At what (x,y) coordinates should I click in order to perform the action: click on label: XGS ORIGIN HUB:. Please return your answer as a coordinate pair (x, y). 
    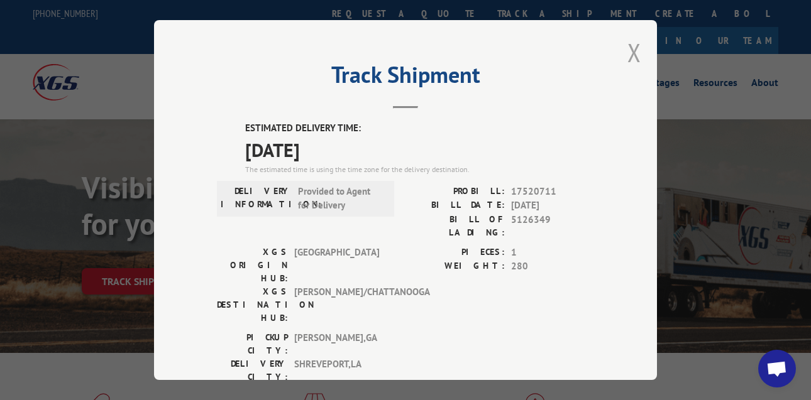
    Looking at the image, I should click on (252, 265).